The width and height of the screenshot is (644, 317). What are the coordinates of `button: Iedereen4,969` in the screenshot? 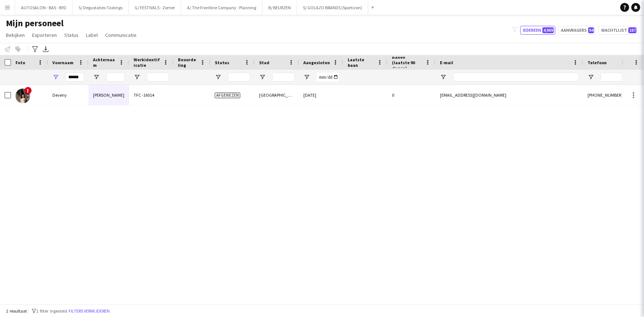 It's located at (538, 30).